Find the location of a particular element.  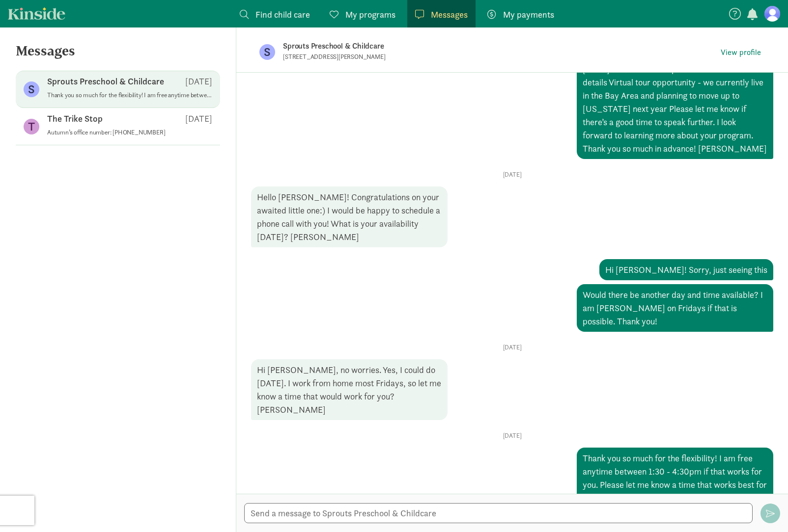

span: View profile is located at coordinates (741, 52).